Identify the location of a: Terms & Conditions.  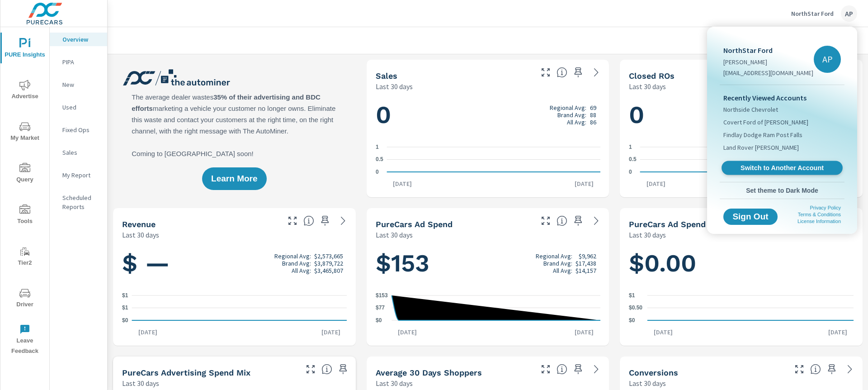
(820, 215).